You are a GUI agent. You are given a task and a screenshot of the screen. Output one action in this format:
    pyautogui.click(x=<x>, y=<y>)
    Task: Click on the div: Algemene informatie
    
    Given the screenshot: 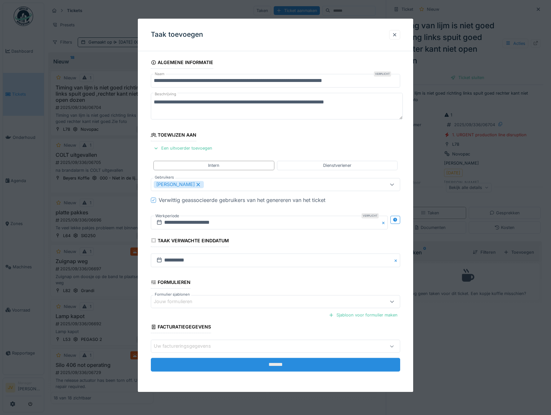 What is the action you would take?
    pyautogui.click(x=182, y=63)
    